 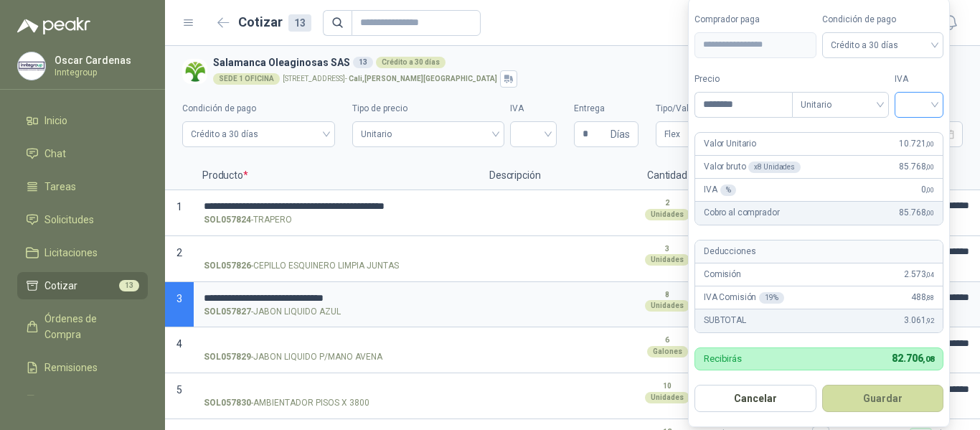 I want to click on label: Entrega, so click(x=607, y=108).